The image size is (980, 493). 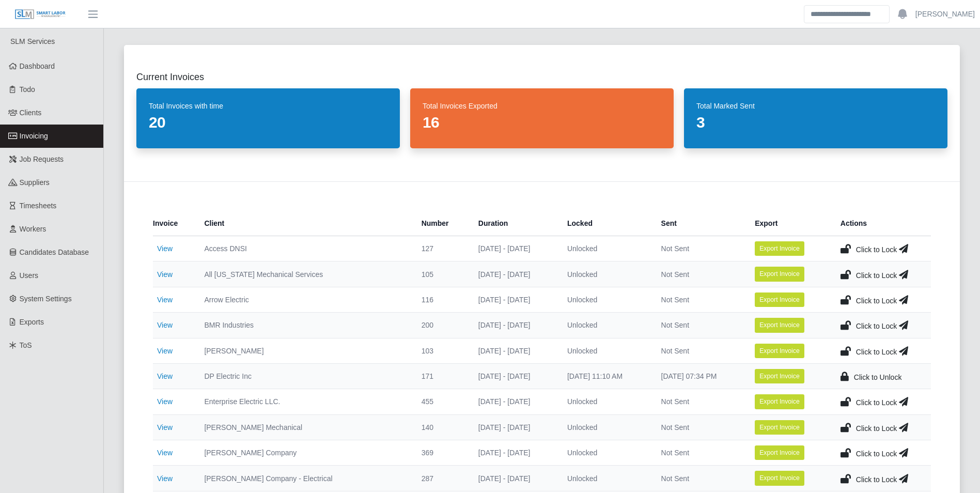 I want to click on dt: Total Invoices with time, so click(x=268, y=106).